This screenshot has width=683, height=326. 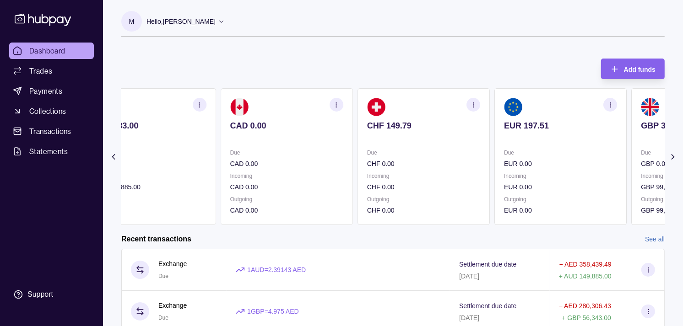 I want to click on span: Statements, so click(x=49, y=151).